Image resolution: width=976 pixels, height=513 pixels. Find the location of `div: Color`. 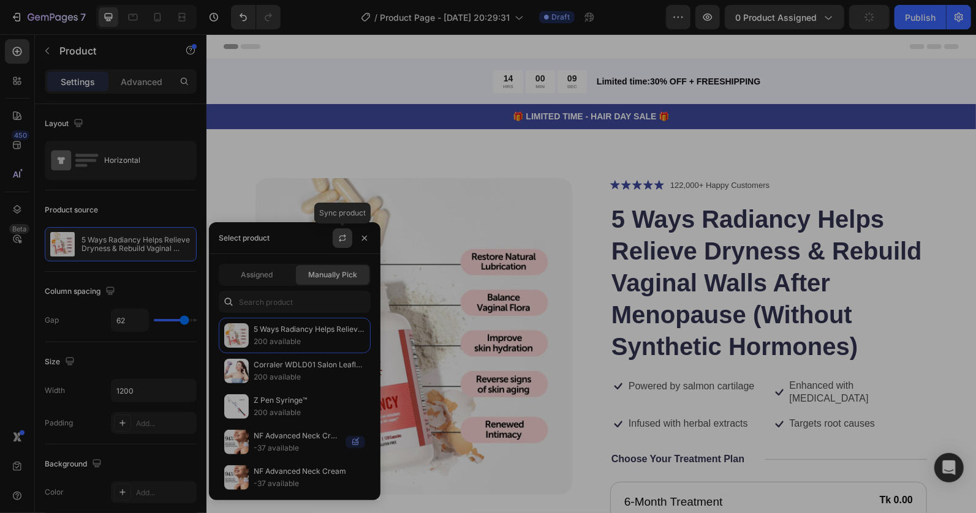

div: Color is located at coordinates (54, 493).